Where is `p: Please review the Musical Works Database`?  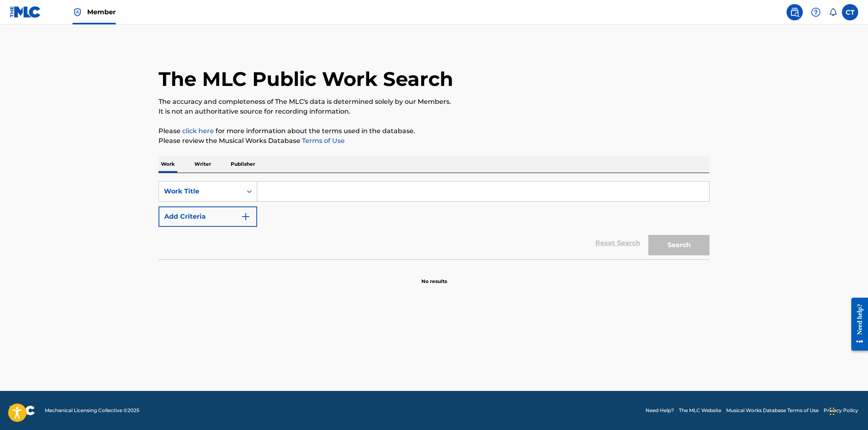 p: Please review the Musical Works Database is located at coordinates (434, 141).